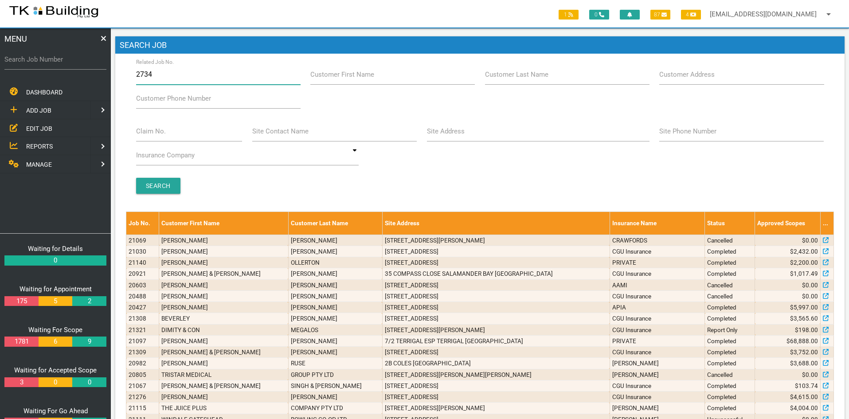 The width and height of the screenshot is (849, 419). I want to click on input: Search, so click(158, 186).